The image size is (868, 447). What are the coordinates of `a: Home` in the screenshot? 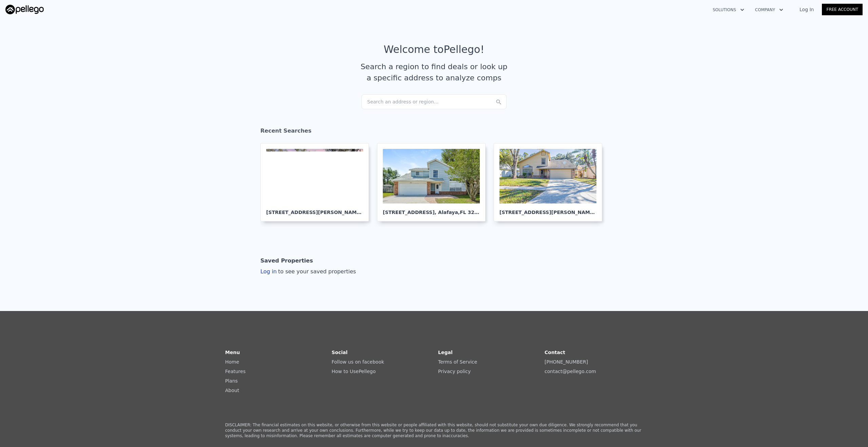 It's located at (232, 362).